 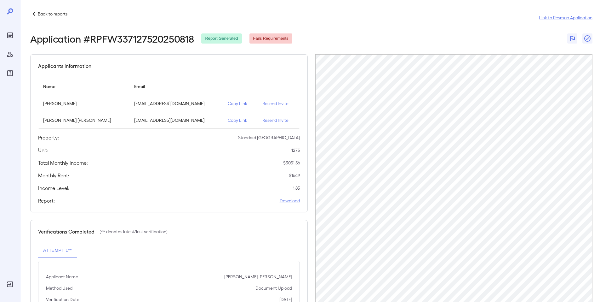 I want to click on p: (** denotes latest/last verification), so click(x=134, y=231).